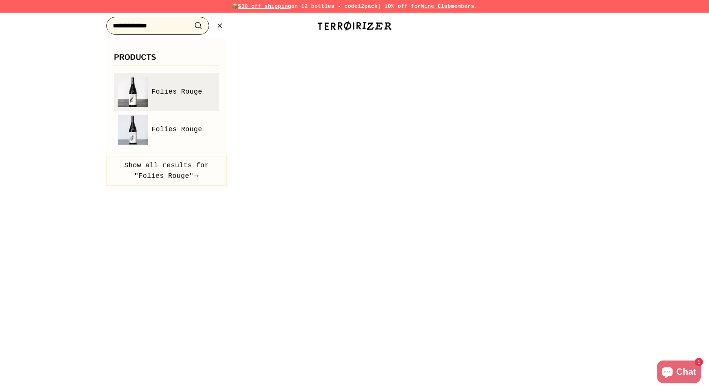  I want to click on p: 📦 on 12 bottles - code | 10% off for members., so click(354, 6).